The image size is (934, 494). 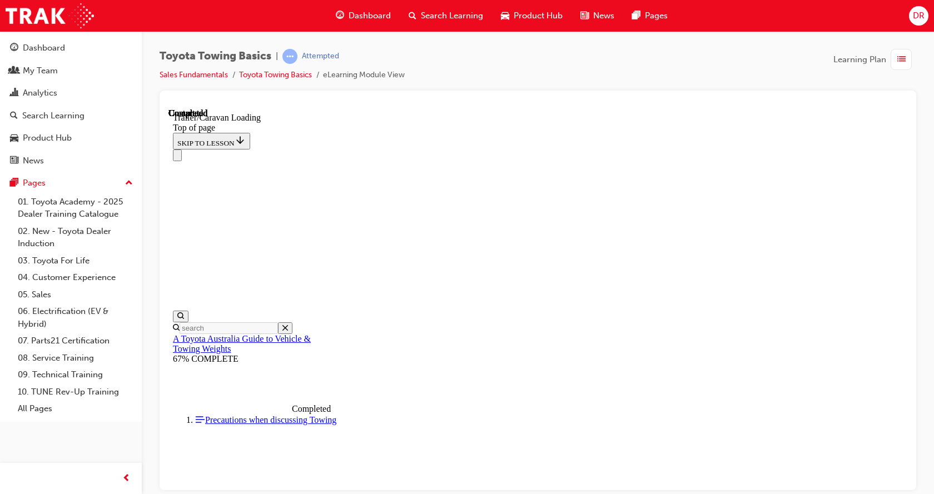 What do you see at coordinates (75, 341) in the screenshot?
I see `a: 07. Parts21 Certification` at bounding box center [75, 341].